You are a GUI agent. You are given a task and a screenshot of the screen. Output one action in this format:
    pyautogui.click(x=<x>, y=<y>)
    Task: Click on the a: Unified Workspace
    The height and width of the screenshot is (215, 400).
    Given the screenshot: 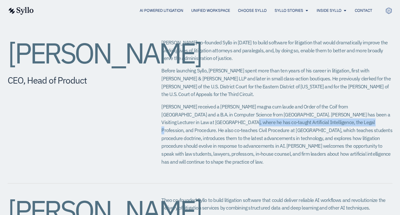 What is the action you would take?
    pyautogui.click(x=211, y=11)
    